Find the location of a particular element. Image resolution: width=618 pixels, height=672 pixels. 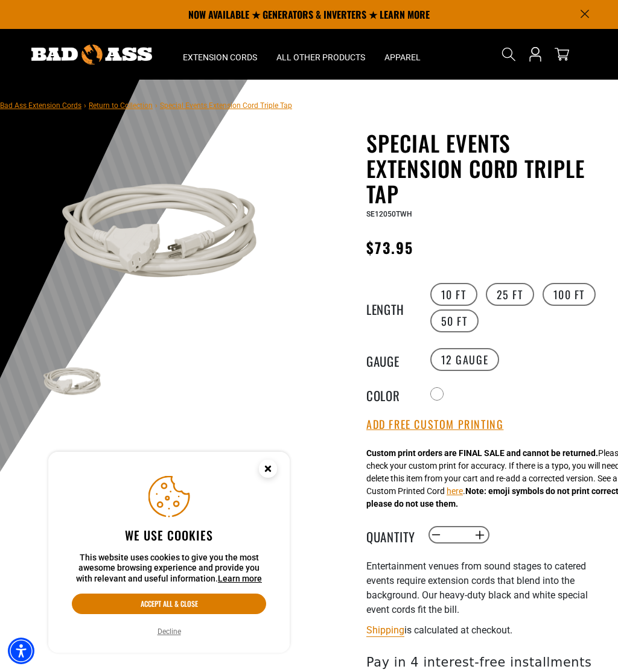

span: Apparel is located at coordinates (403, 57).